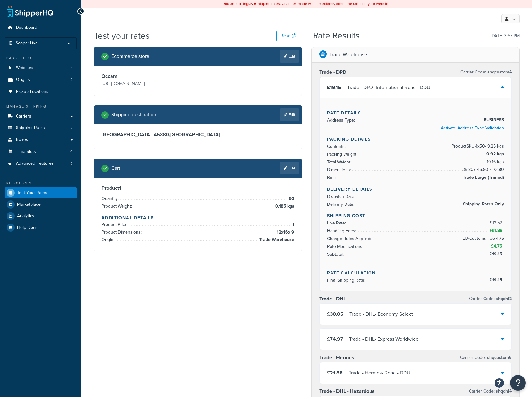  What do you see at coordinates (482, 170) in the screenshot?
I see `span: 35.80 x 46.80 x 72.80` at bounding box center [482, 170].